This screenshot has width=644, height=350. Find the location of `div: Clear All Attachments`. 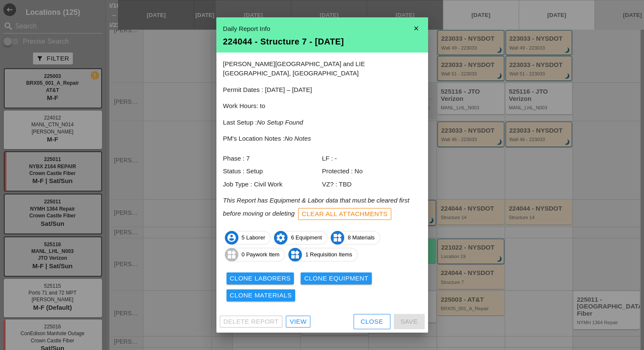

div: Clear All Attachments is located at coordinates (345, 214).